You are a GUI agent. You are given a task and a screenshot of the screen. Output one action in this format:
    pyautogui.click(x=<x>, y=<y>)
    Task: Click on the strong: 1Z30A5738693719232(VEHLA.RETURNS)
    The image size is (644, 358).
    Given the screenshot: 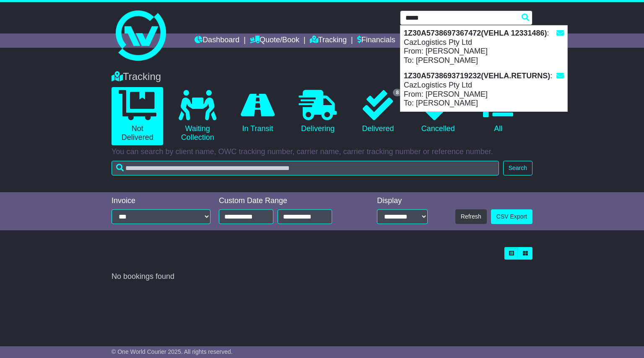 What is the action you would take?
    pyautogui.click(x=476, y=76)
    